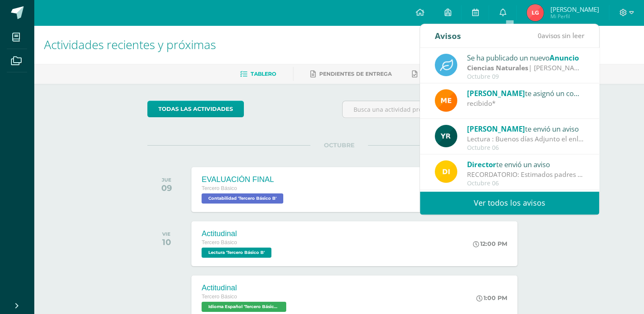  I want to click on span: Mi Perfil, so click(574, 16).